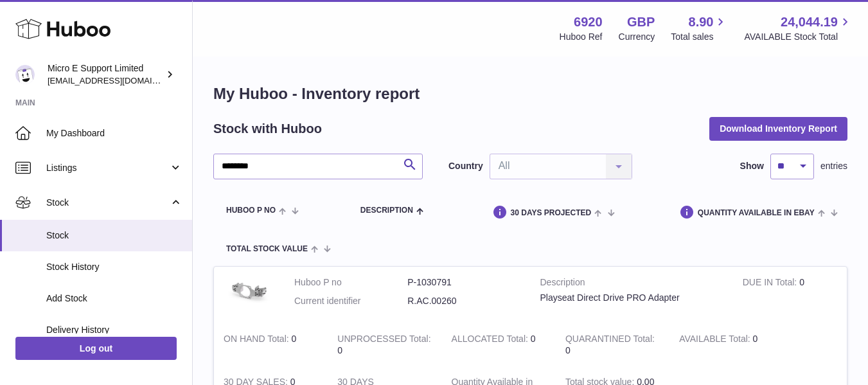 The image size is (868, 385). I want to click on strong: ALLOCATED Total, so click(491, 340).